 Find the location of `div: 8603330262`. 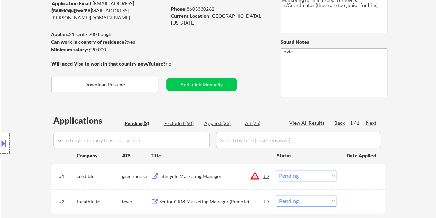

div: 8603330262 is located at coordinates (220, 9).